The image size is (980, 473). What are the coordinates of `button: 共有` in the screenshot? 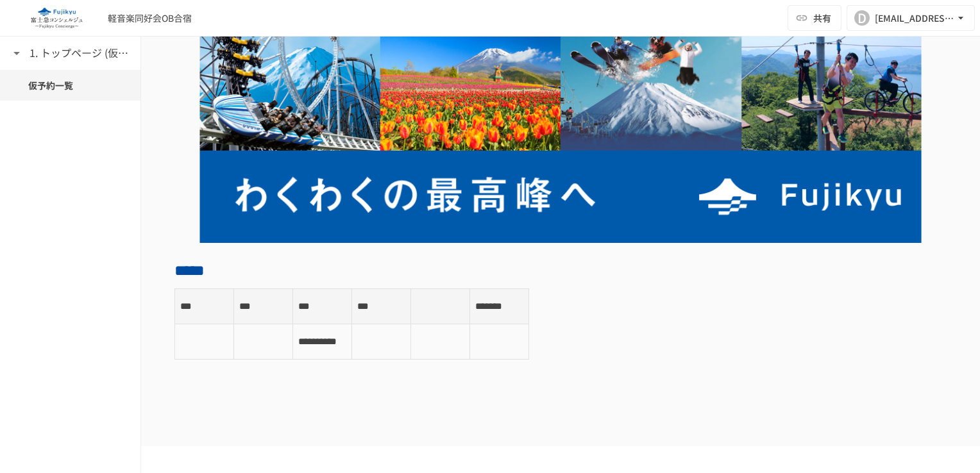 It's located at (814, 18).